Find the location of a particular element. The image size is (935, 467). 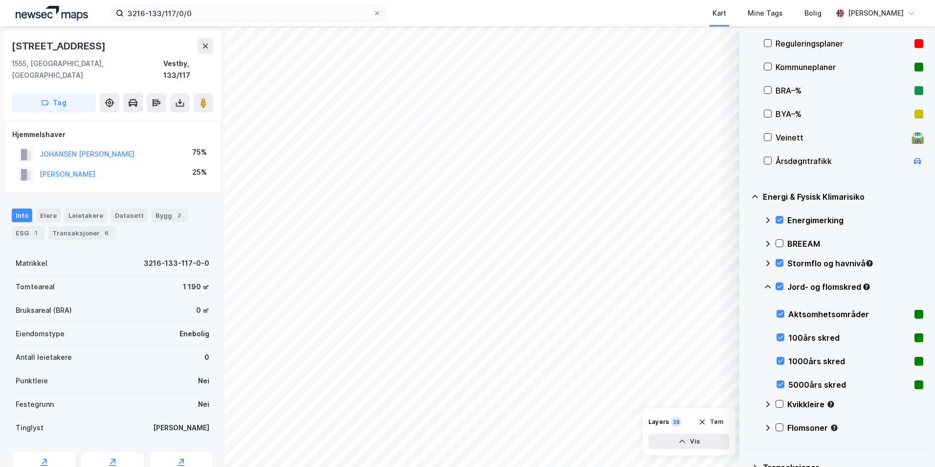

div: Layers is located at coordinates (659, 422).